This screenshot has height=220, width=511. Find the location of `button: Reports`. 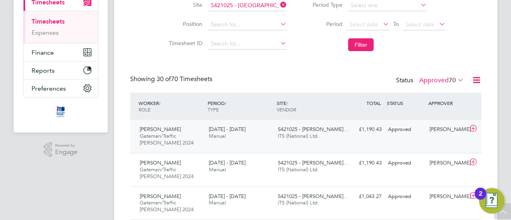

button: Reports is located at coordinates (61, 70).